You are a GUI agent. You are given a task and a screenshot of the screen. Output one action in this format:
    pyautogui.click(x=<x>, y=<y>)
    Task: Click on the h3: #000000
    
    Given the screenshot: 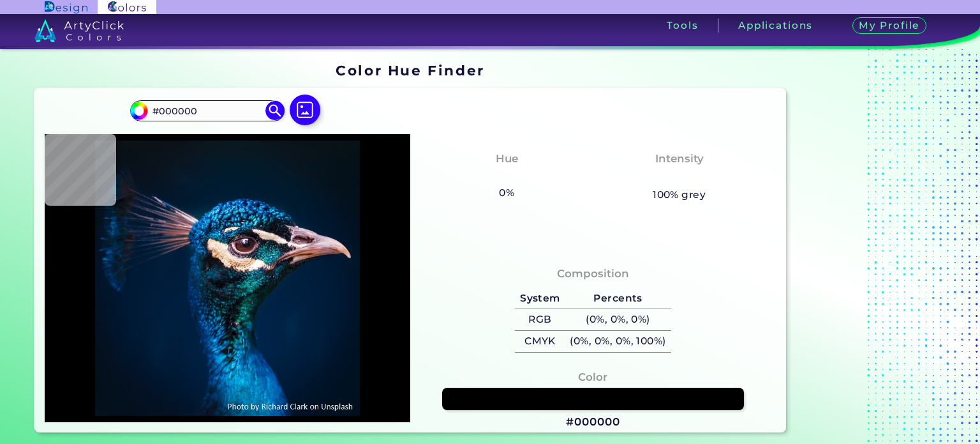 What is the action you would take?
    pyautogui.click(x=593, y=422)
    